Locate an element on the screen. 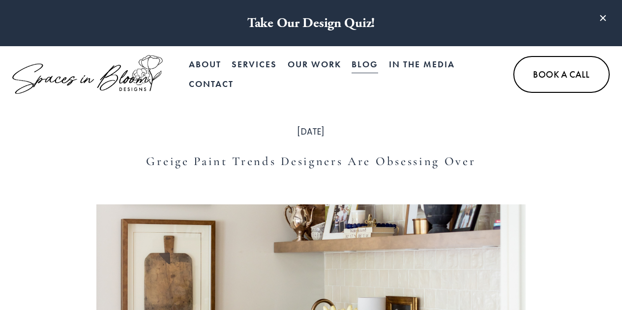  a: Blog is located at coordinates (365, 65).